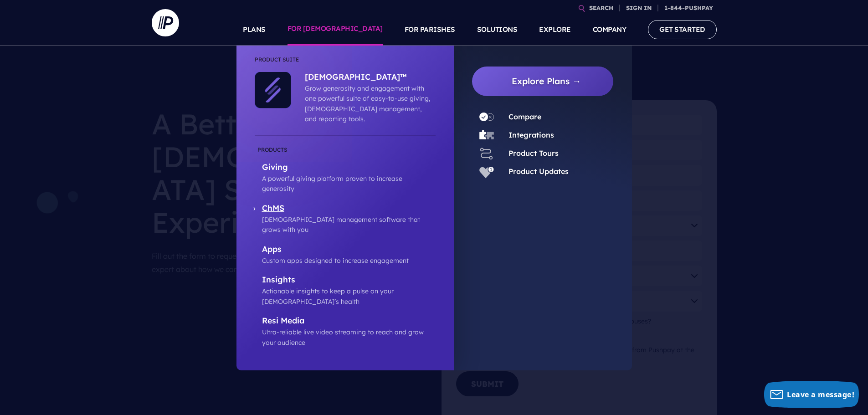 The height and width of the screenshot is (415, 868). Describe the element at coordinates (534, 153) in the screenshot. I see `a: Product Tours` at that location.